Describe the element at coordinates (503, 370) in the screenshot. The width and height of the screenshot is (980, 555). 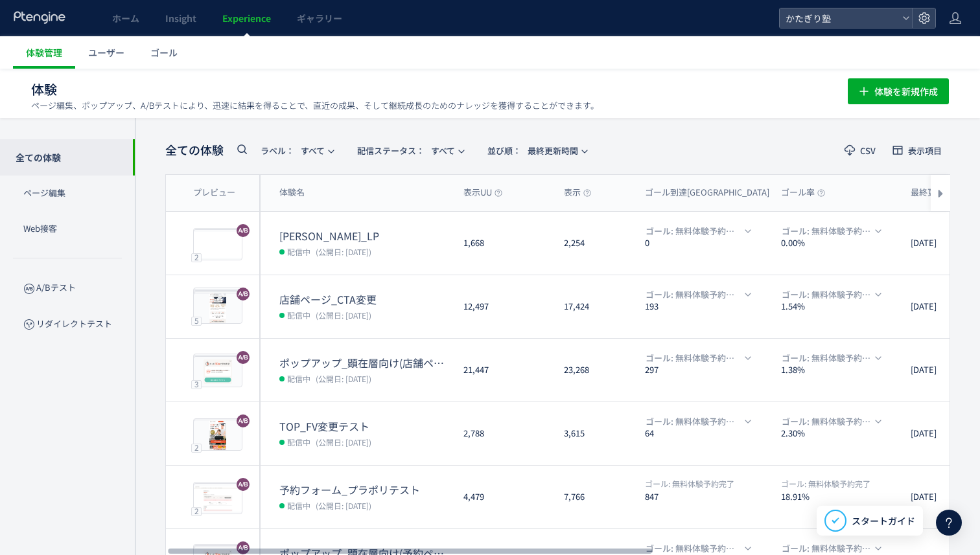
I see `div: 21,447` at that location.